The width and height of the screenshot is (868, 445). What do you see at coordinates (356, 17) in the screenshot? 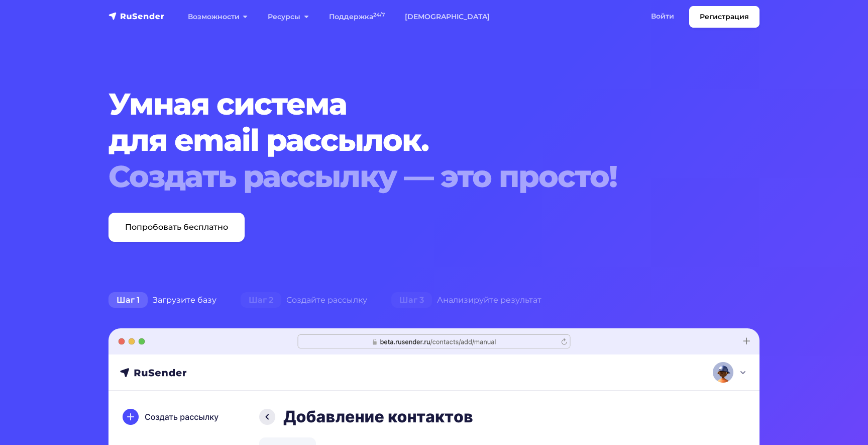
I see `a: Поддержка24/7` at bounding box center [356, 17].